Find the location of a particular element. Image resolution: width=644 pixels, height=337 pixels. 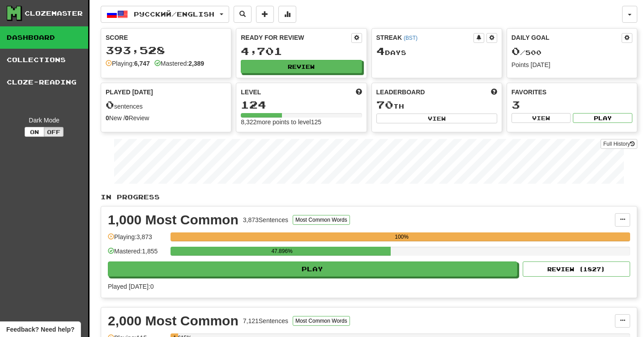

div: Daily Goal is located at coordinates (567, 38).